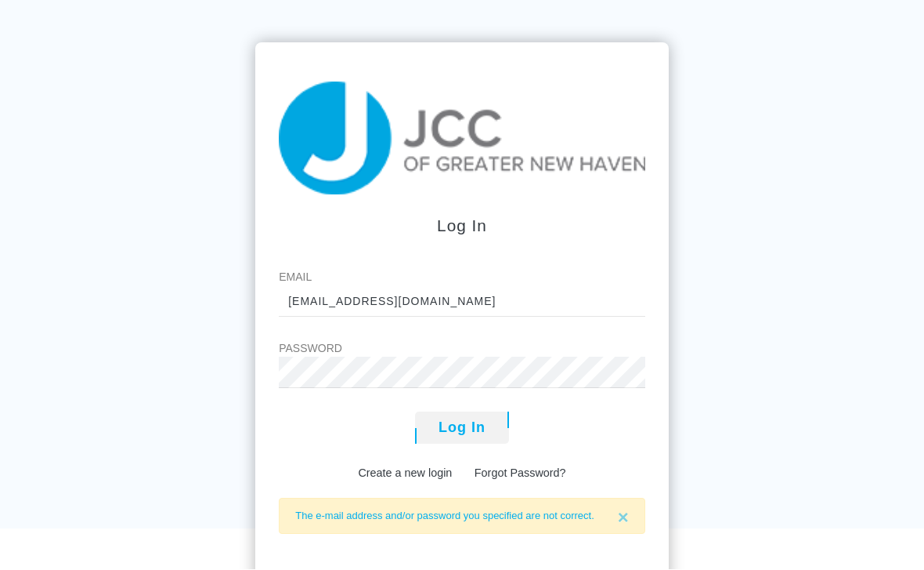  Describe the element at coordinates (405, 473) in the screenshot. I see `a: Create a new login` at that location.